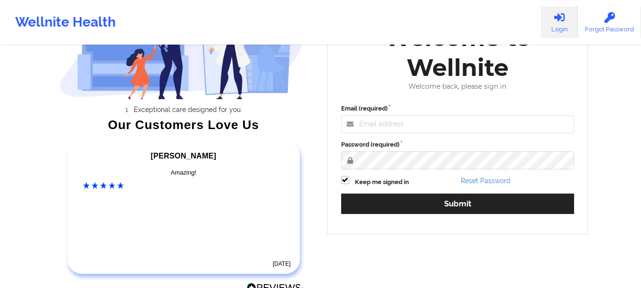 The image size is (641, 288). Describe the element at coordinates (458, 53) in the screenshot. I see `div: Welcome to Wellnite` at that location.